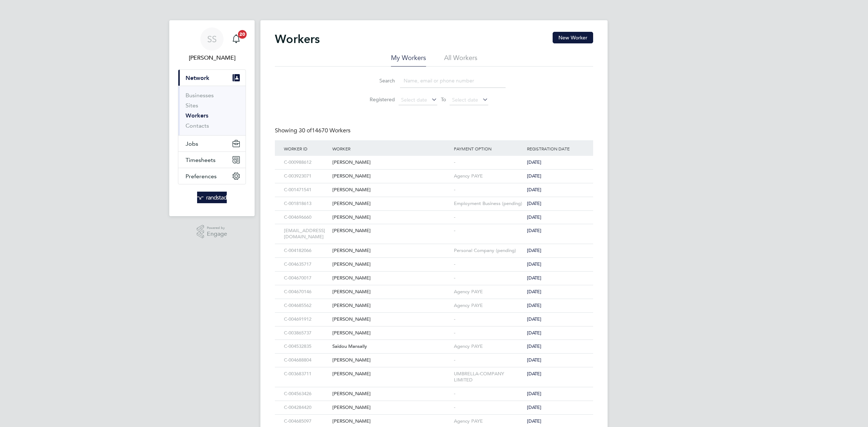 The width and height of the screenshot is (868, 427). Describe the element at coordinates (573, 38) in the screenshot. I see `button: New Worker` at that location.